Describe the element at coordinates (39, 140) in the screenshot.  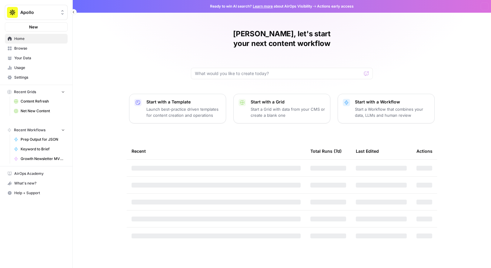
I see `a: Prep Output for JSON` at that location.